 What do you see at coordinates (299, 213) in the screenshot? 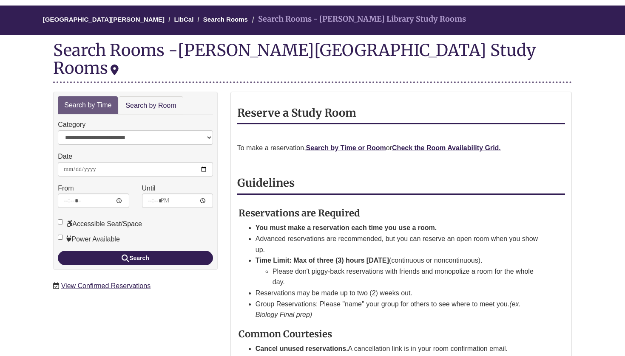
I see `strong: Reservations are Required` at bounding box center [299, 213].